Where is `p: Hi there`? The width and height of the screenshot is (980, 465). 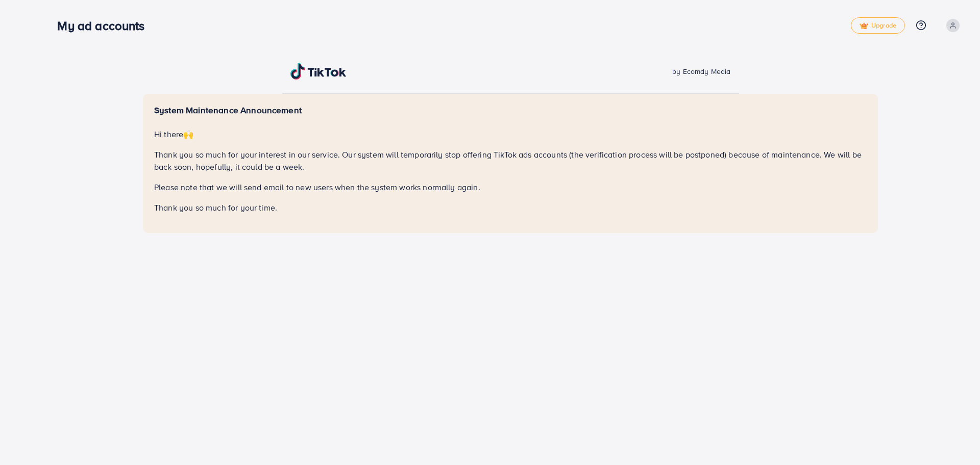
p: Hi there is located at coordinates (511, 134).